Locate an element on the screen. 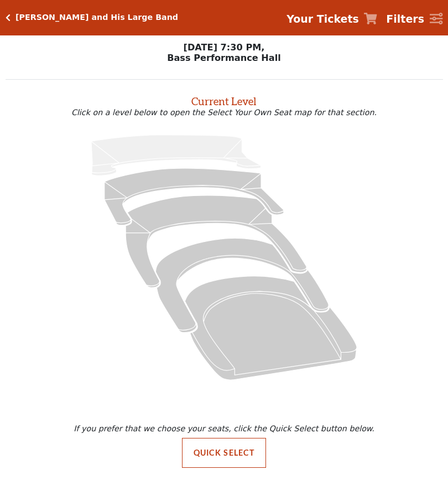 The width and height of the screenshot is (448, 480). path: Upper Gallery - Seats Available: 0 is located at coordinates (176, 155).